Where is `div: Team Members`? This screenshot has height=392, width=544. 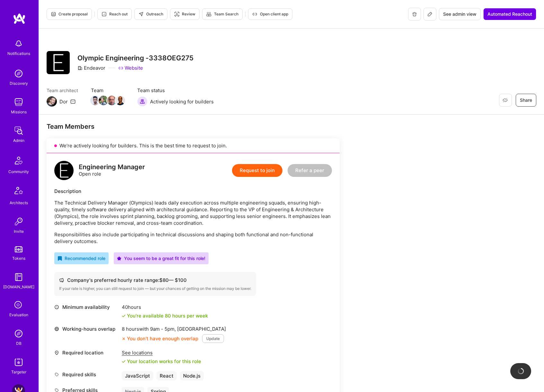
div: Team Members is located at coordinates (193, 127).